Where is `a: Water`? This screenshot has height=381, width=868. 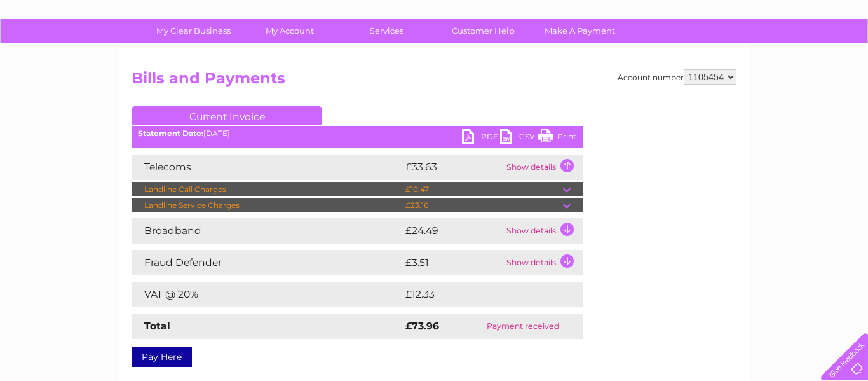 a: Water is located at coordinates (656, 58).